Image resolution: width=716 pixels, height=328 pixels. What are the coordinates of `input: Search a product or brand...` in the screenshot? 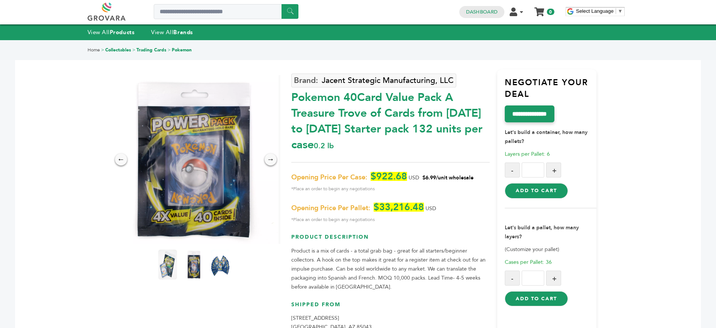 It's located at (226, 12).